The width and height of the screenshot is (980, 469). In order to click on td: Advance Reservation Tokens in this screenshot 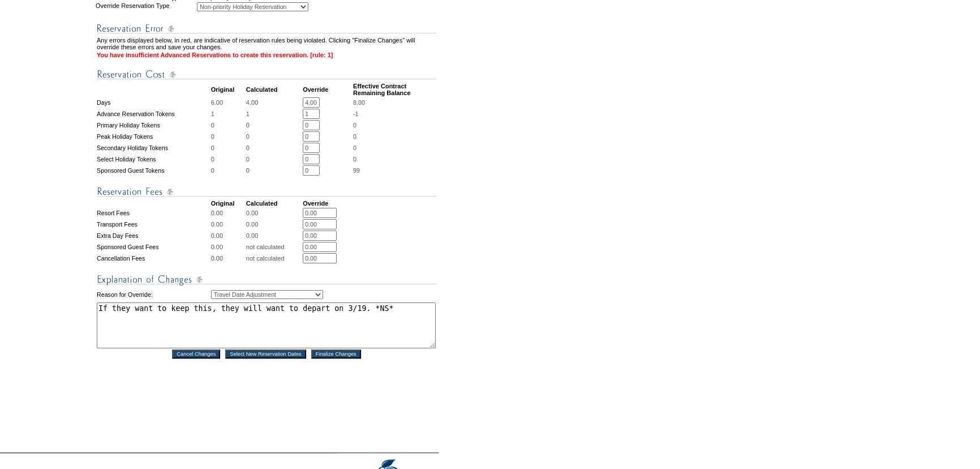, I will do `click(153, 114)`.